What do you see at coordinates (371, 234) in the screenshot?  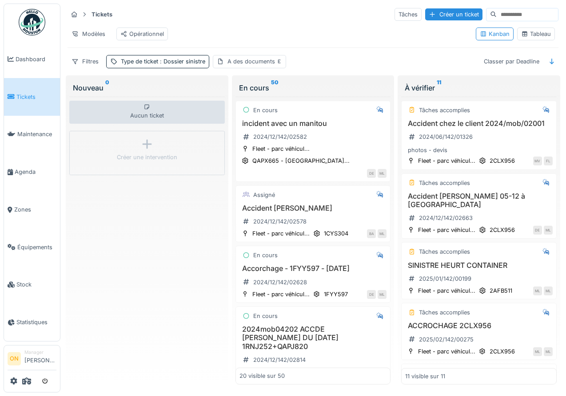 I see `div: BA` at bounding box center [371, 234].